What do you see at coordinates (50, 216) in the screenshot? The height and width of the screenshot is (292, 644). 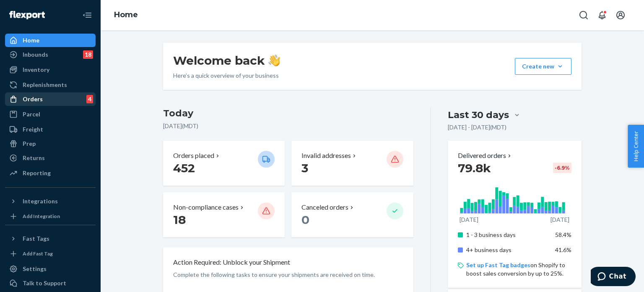 I see `a: Add Integration` at bounding box center [50, 216].